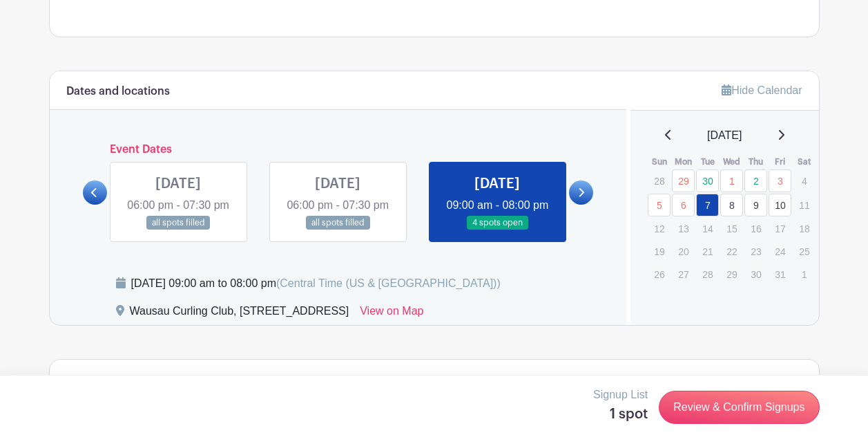 The image size is (868, 444). I want to click on a: View on Map, so click(391, 313).